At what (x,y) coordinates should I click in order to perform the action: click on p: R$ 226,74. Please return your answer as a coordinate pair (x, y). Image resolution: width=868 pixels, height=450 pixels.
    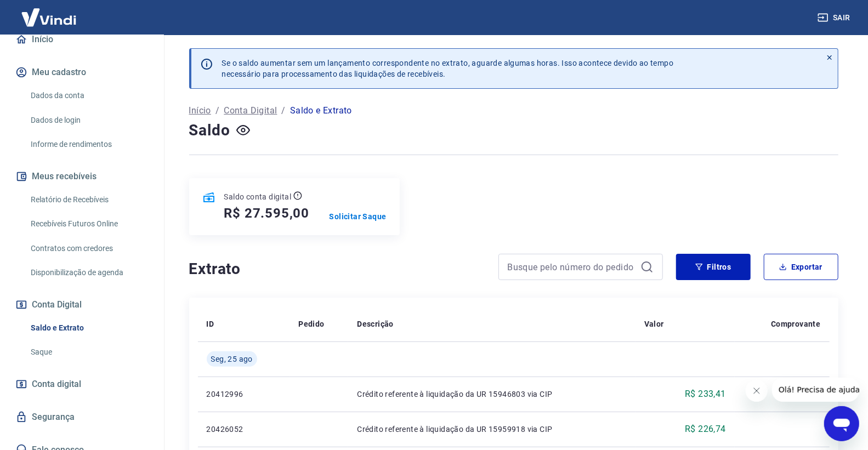
    Looking at the image, I should click on (705, 429).